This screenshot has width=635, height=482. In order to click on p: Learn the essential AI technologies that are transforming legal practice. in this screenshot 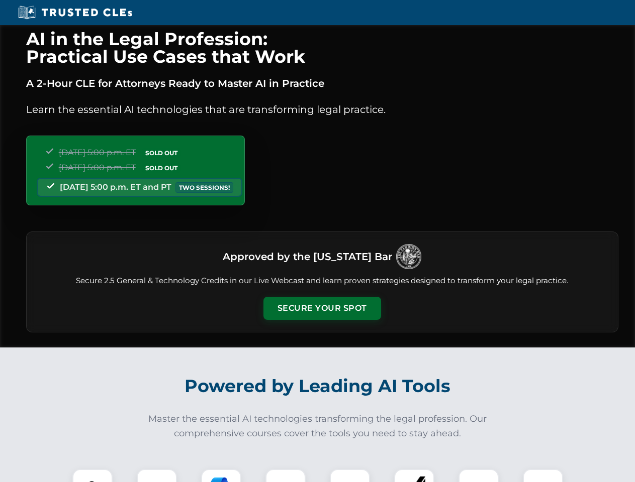, I will do `click(322, 110)`.